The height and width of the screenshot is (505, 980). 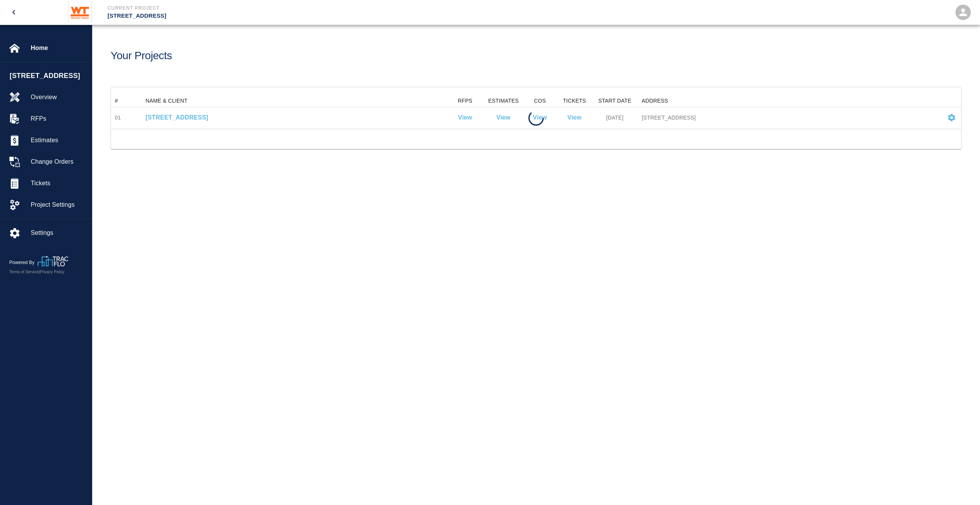 What do you see at coordinates (58, 48) in the screenshot?
I see `span: Home` at bounding box center [58, 48].